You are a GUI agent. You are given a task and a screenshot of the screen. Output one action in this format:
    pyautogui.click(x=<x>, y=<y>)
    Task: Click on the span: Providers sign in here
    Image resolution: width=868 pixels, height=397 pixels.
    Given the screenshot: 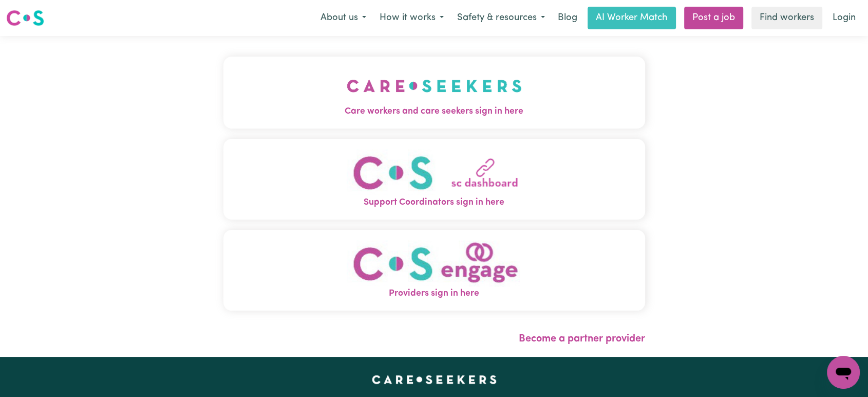 What is the action you would take?
    pyautogui.click(x=434, y=294)
    